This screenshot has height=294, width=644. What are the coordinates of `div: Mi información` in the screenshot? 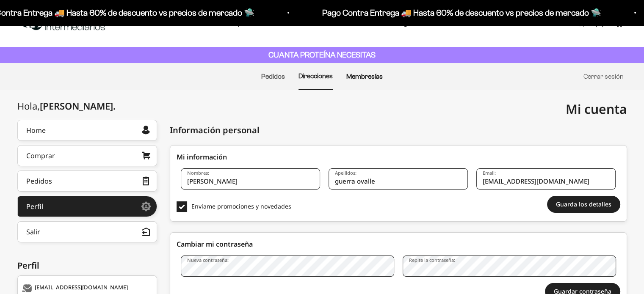 It's located at (399, 157).